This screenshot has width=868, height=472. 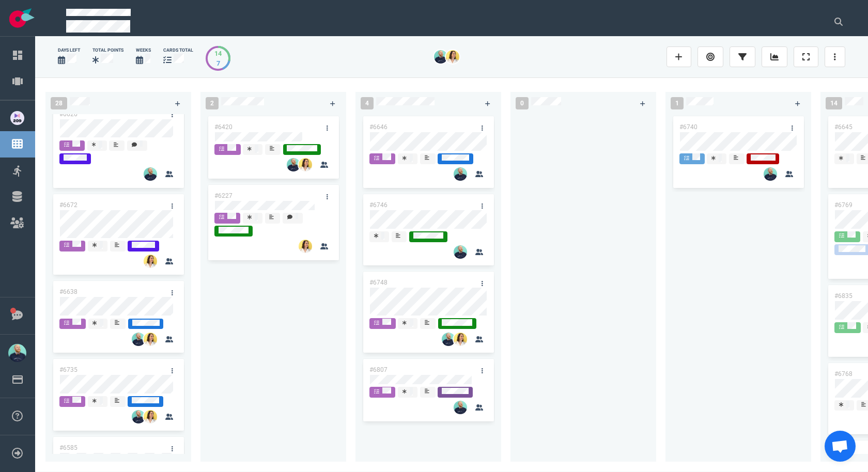 I want to click on a: #6227, so click(x=223, y=196).